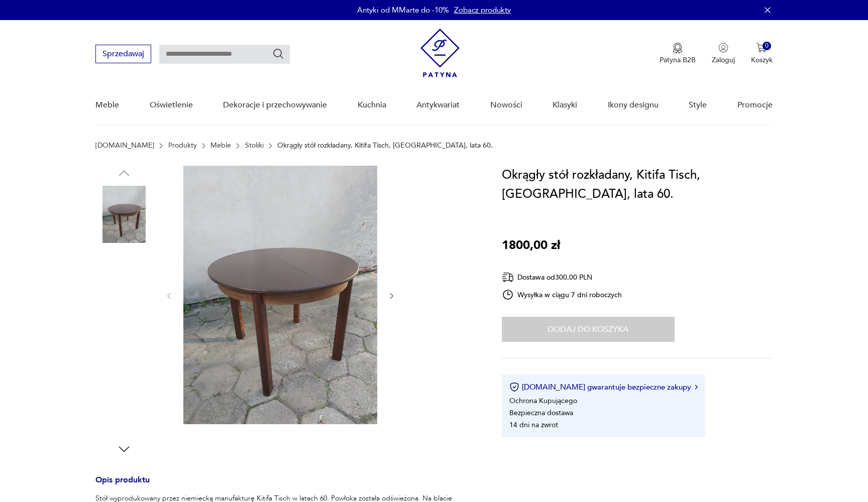 This screenshot has width=868, height=502. I want to click on button: Sprzedawaj, so click(123, 54).